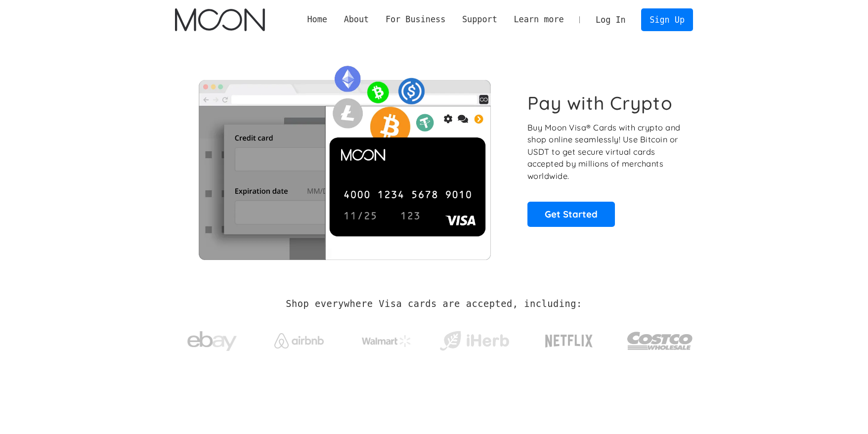 This screenshot has height=434, width=868. Describe the element at coordinates (474, 339) in the screenshot. I see `a: iHerb` at that location.